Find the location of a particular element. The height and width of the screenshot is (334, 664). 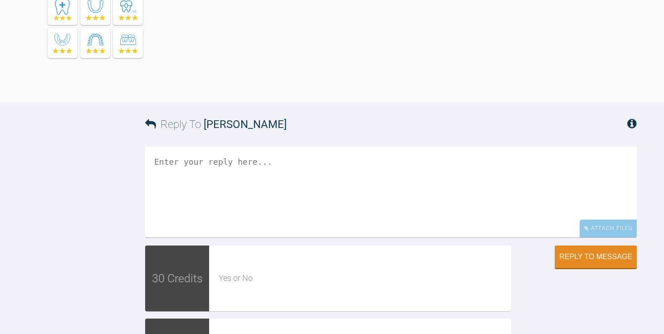

button: Reply to Message is located at coordinates (595, 257).